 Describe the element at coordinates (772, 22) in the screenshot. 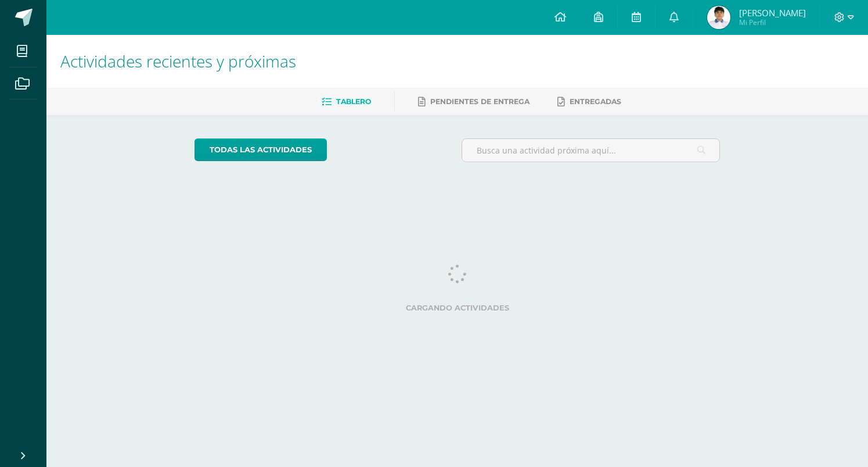

I see `span: Mi Perfil` at that location.